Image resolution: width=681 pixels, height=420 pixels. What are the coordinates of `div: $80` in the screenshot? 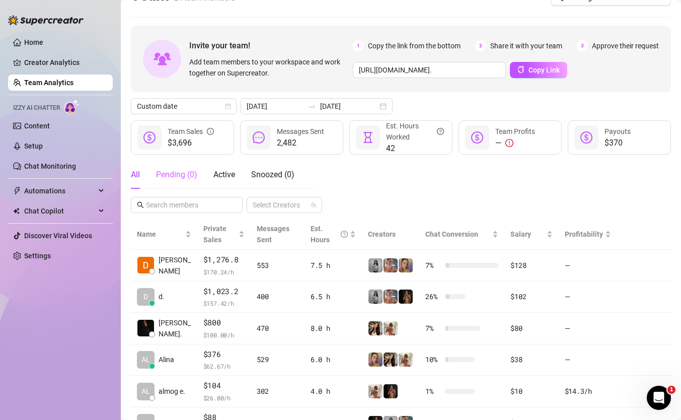 It's located at (531, 328).